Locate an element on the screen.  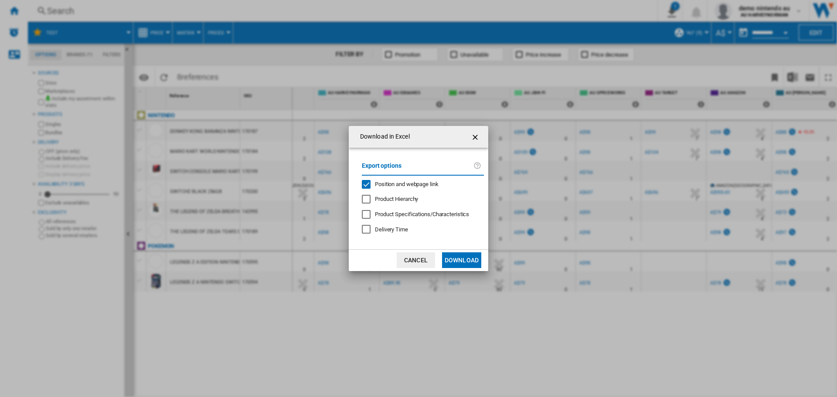
label: Export options is located at coordinates (418, 169).